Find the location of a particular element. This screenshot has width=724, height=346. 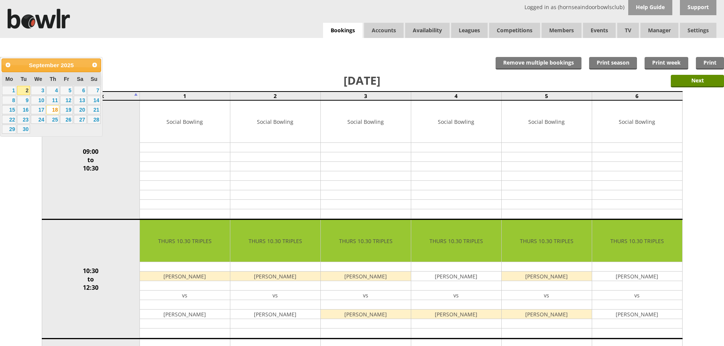

span: Sunday is located at coordinates (94, 79).